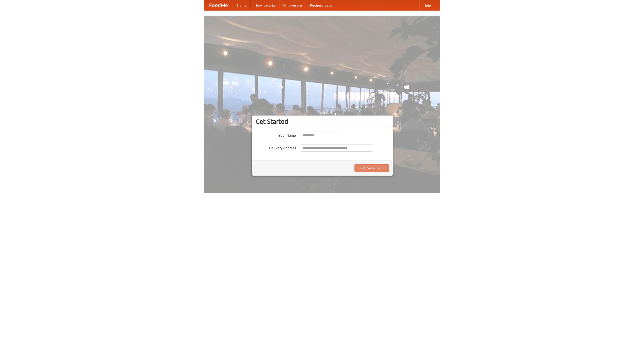 The image size is (644, 356). What do you see at coordinates (372, 168) in the screenshot?
I see `button: Find Restaurants!` at bounding box center [372, 168].